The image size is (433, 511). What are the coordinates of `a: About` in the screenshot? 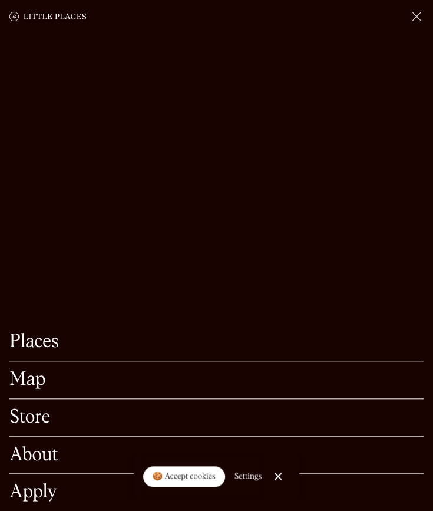 It's located at (216, 455).